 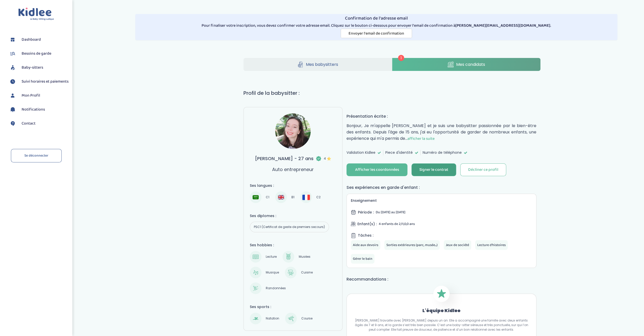 What do you see at coordinates (376, 33) in the screenshot?
I see `span: Envoyer l'email de confirmation` at bounding box center [376, 33].